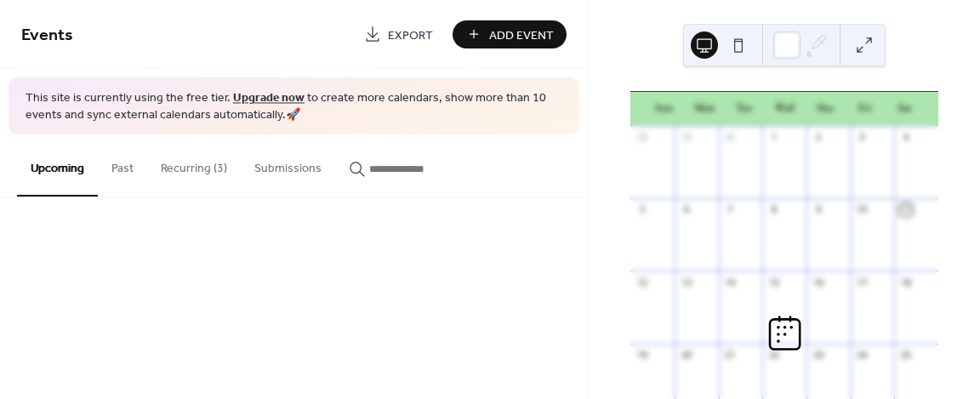 Image resolution: width=980 pixels, height=399 pixels. I want to click on div: 14, so click(730, 282).